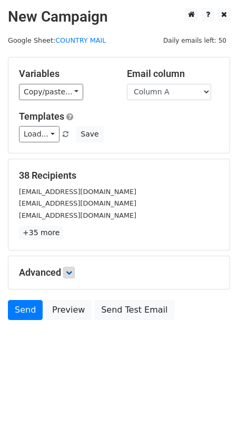 This screenshot has width=238, height=426. Describe the element at coordinates (119, 272) in the screenshot. I see `h5: Advanced` at that location.